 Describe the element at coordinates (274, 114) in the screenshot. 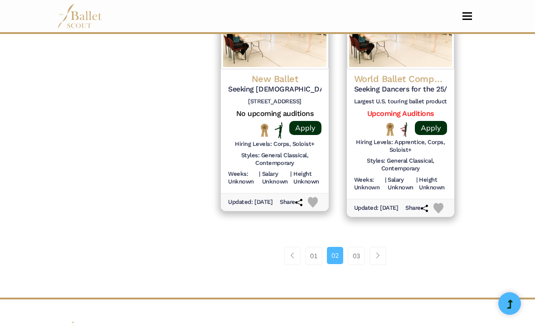

I see `h5: No upcoming auditions` at that location.